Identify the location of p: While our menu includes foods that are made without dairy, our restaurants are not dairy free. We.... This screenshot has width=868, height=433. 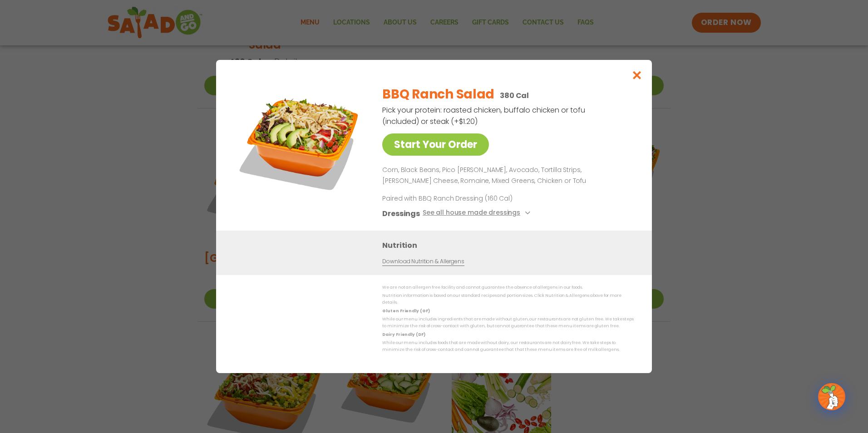
(508, 347).